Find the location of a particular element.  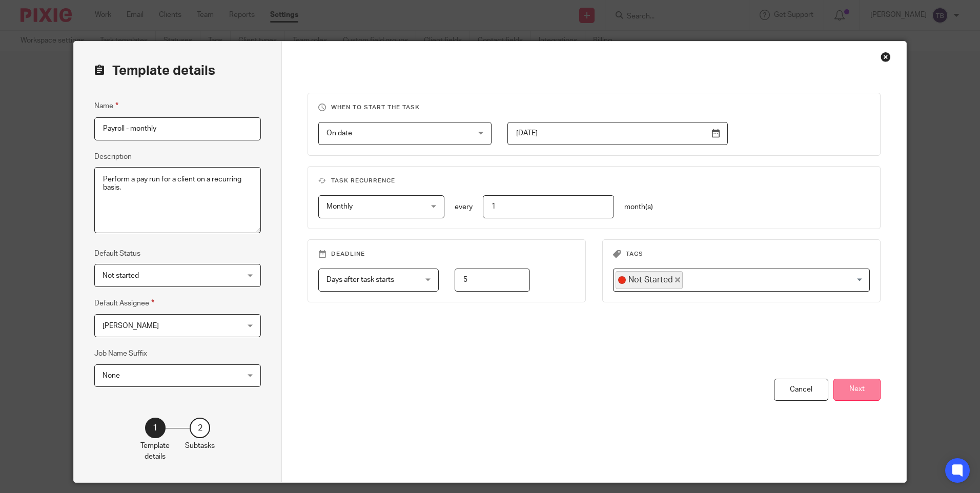

span: Days after task starts is located at coordinates (360, 280).